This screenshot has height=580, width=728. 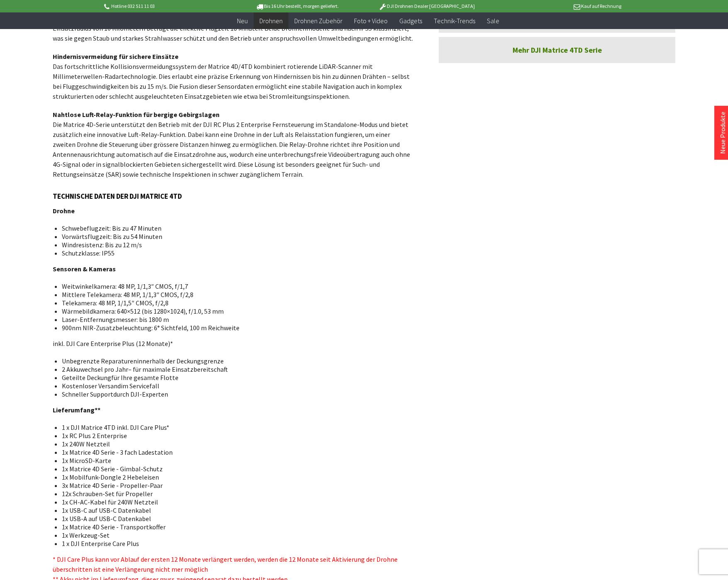 What do you see at coordinates (235, 460) in the screenshot?
I see `li: 1x MicroSD-Karte` at bounding box center [235, 460].